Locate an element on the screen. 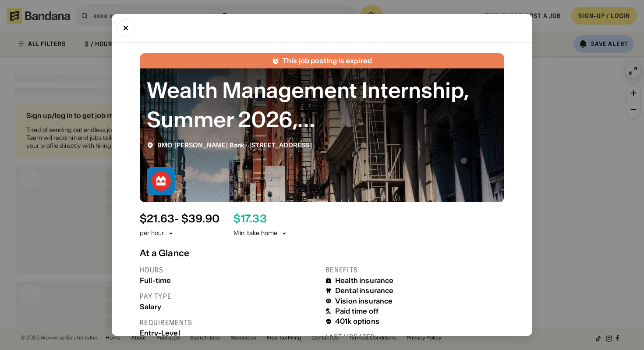 Image resolution: width=644 pixels, height=350 pixels. button: Close is located at coordinates (126, 28).